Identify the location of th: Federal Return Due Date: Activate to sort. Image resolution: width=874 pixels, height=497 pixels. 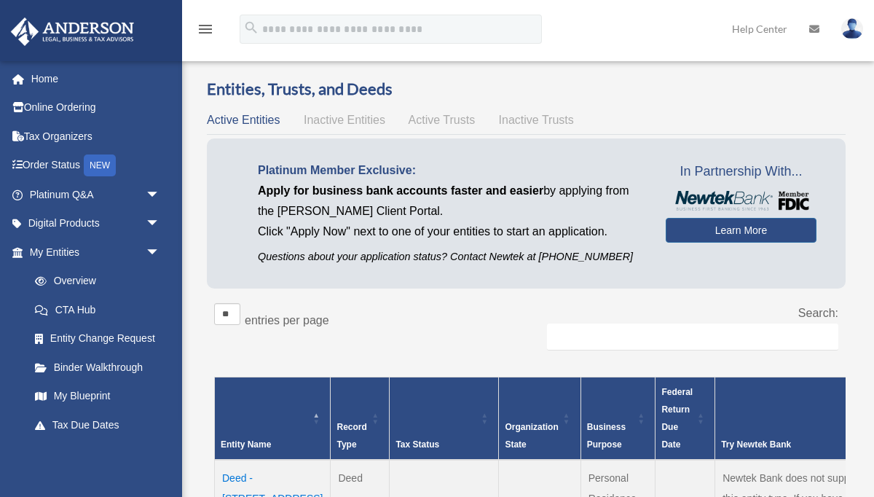
(686, 419).